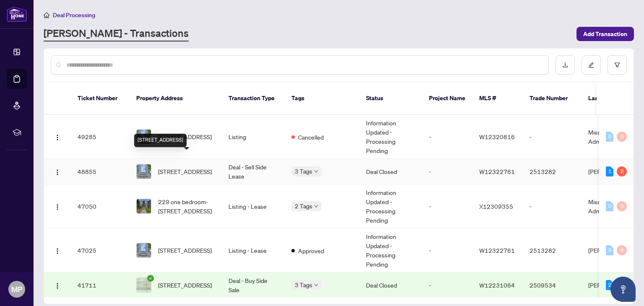 The width and height of the screenshot is (644, 306). I want to click on span: home, so click(46, 15).